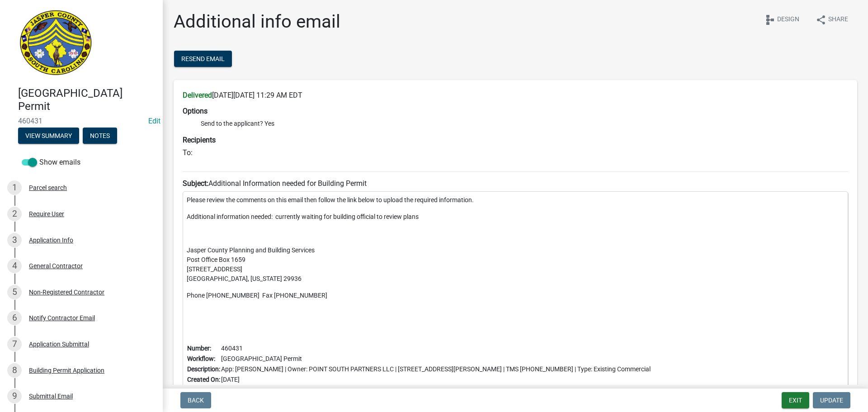 Image resolution: width=868 pixels, height=412 pixels. I want to click on i: schema, so click(770, 20).